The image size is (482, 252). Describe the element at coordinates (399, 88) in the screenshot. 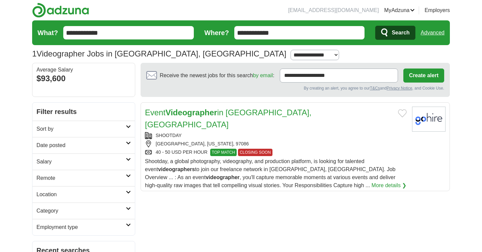

I see `a: Privacy Notice` at that location.